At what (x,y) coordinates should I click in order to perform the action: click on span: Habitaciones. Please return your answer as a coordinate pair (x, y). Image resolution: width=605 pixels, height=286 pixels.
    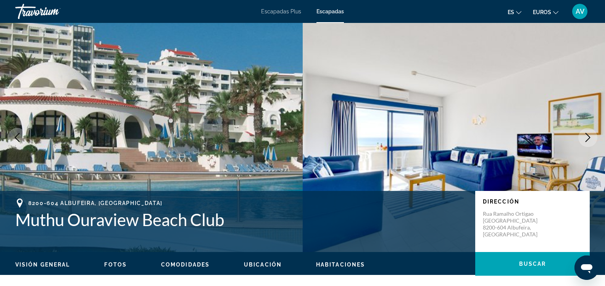
    Looking at the image, I should click on (340, 265).